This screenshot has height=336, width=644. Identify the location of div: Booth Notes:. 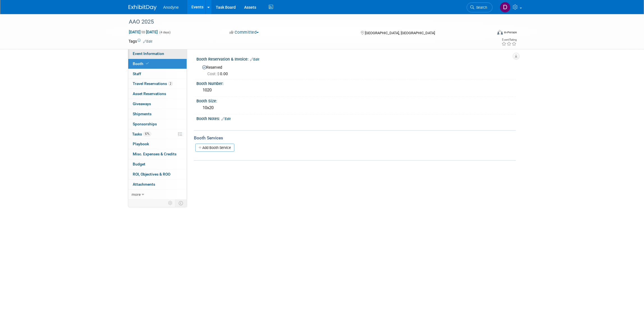
(356, 118).